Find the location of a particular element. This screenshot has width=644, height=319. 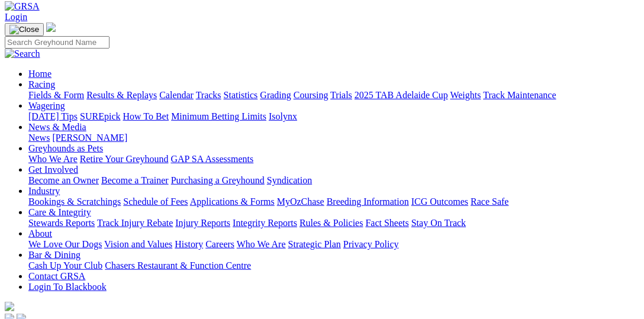

a: SUREpick is located at coordinates (100, 116).